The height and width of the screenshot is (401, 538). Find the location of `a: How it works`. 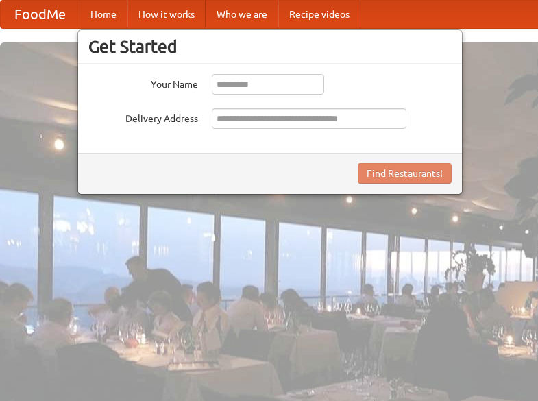

a: How it works is located at coordinates (167, 14).